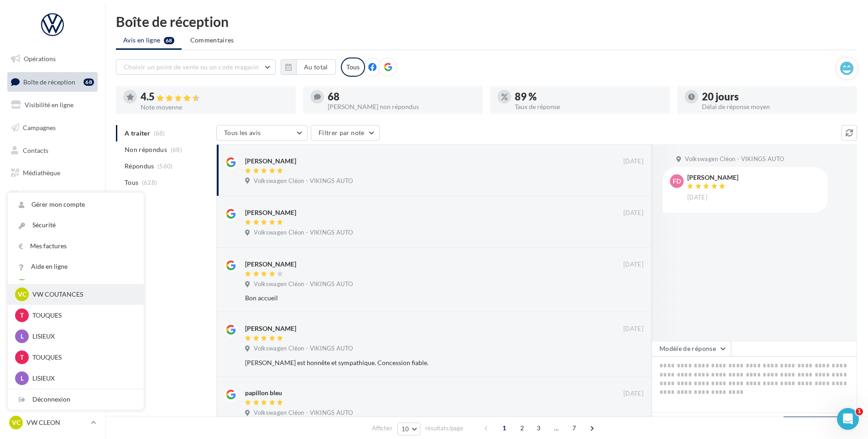 This screenshot has width=868, height=439. Describe the element at coordinates (76, 399) in the screenshot. I see `div: Déconnexion` at that location.